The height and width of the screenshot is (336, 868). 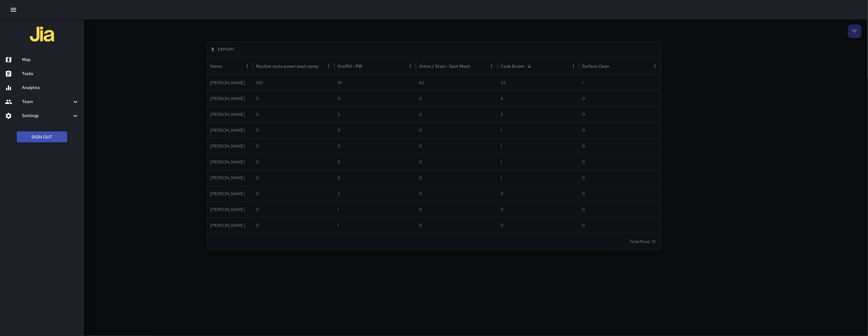 What do you see at coordinates (47, 102) in the screenshot?
I see `h6: Team` at bounding box center [47, 102].